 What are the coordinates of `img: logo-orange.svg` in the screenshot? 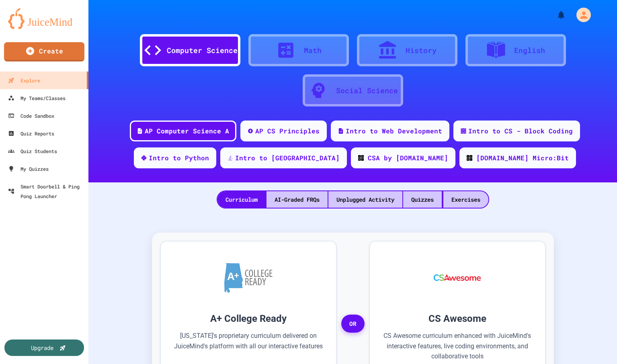 It's located at (44, 19).